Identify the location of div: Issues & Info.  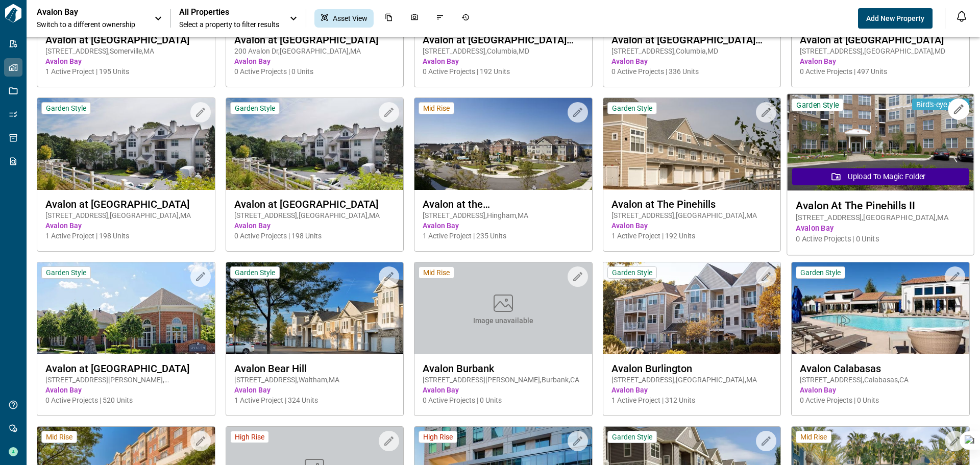
(440, 19).